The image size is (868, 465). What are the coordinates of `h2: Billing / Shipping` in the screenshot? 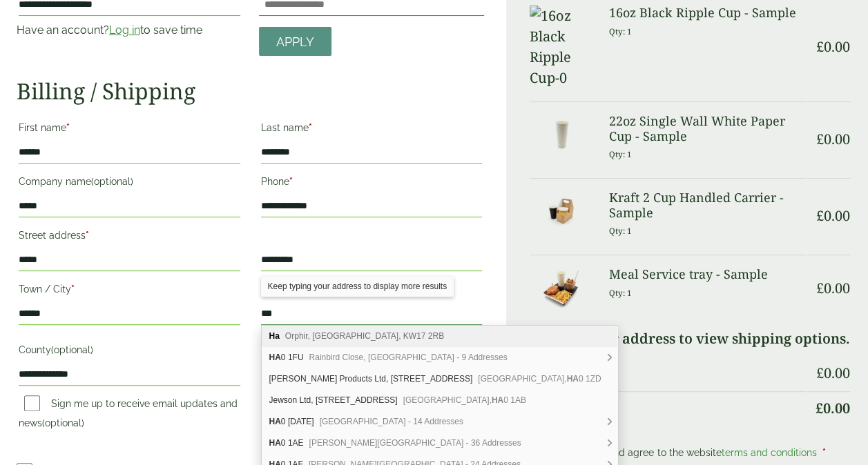 It's located at (250, 91).